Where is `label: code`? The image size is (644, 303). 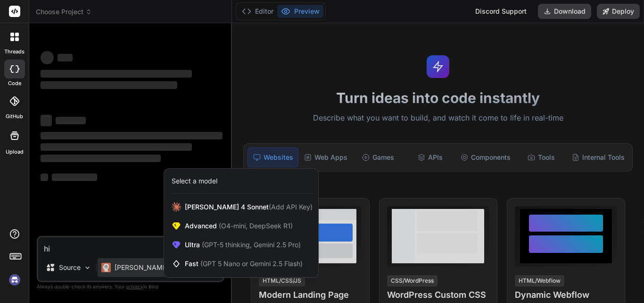
label: code is located at coordinates (14, 83).